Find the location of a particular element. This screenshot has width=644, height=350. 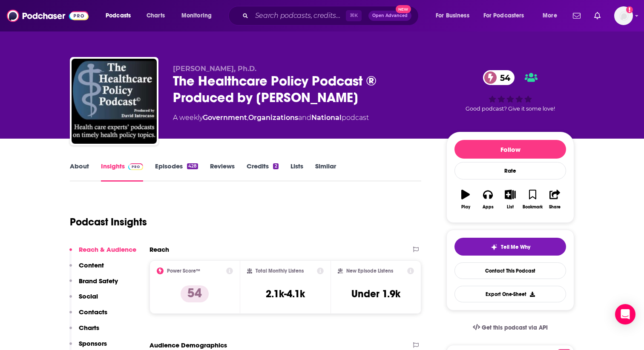

button: tell me why sparkleTell Me Why is located at coordinates (510, 247).